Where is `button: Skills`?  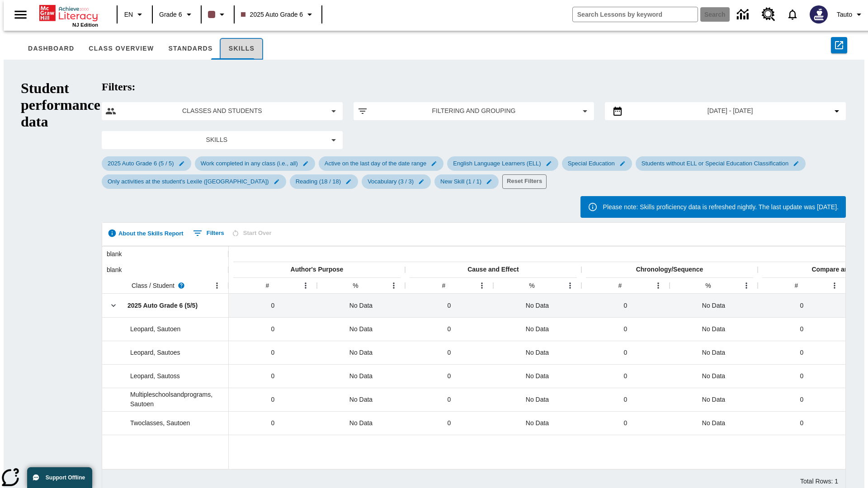
button: Skills is located at coordinates (242, 49).